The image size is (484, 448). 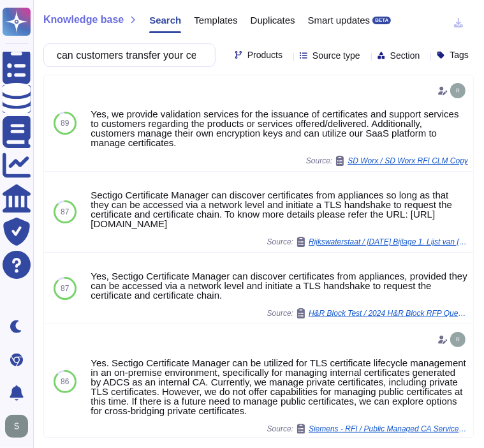 I want to click on div: Yes, we provide validation services for the issuance of certificates and support services to cust..., so click(x=279, y=128).